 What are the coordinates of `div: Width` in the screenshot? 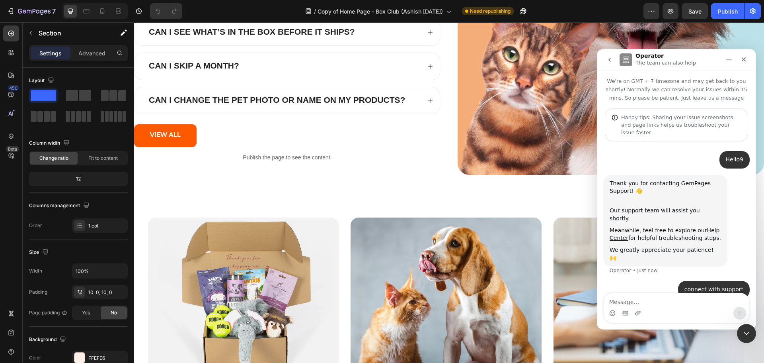 It's located at (35, 271).